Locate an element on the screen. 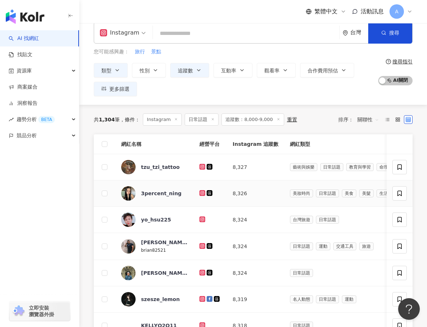  a: 商案媒合 is located at coordinates (23, 87).